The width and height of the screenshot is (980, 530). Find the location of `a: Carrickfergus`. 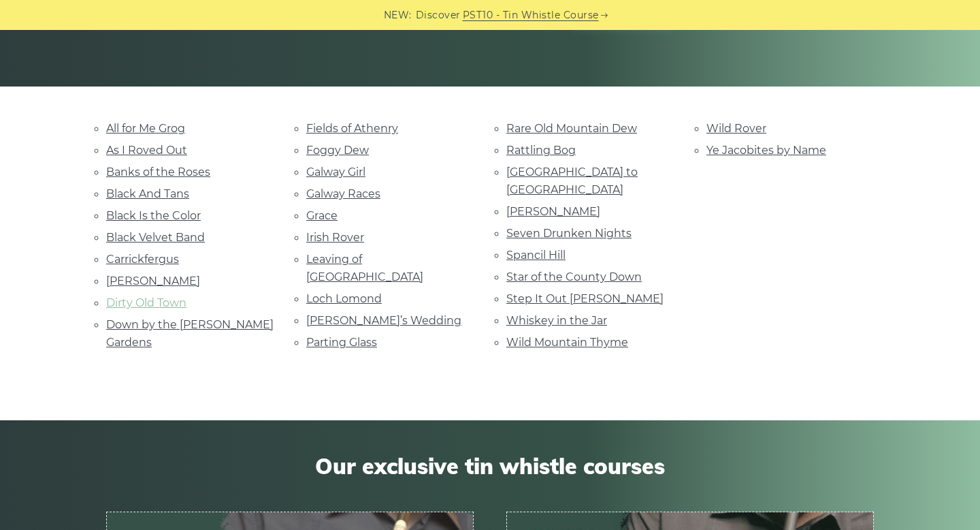

a: Carrickfergus is located at coordinates (142, 259).